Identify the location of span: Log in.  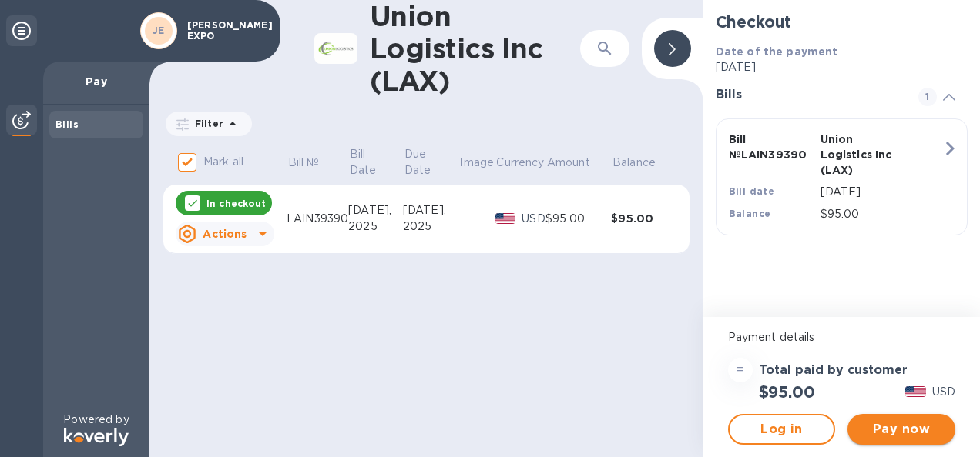
(782, 430).